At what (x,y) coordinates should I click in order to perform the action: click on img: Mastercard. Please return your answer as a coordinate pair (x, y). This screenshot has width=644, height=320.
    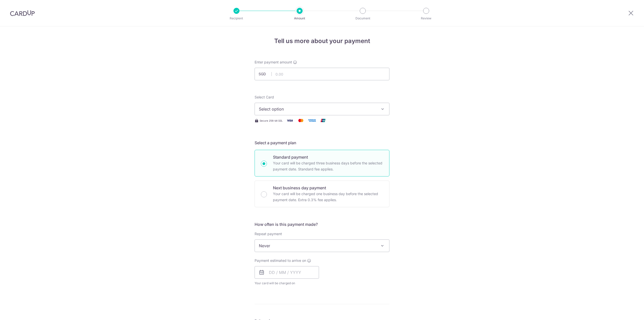
    Looking at the image, I should click on (301, 121).